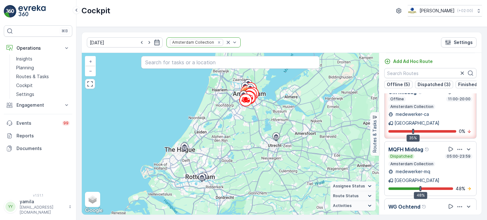 The width and height of the screenshot is (487, 220). I want to click on p: Add Ad Hoc Route, so click(413, 61).